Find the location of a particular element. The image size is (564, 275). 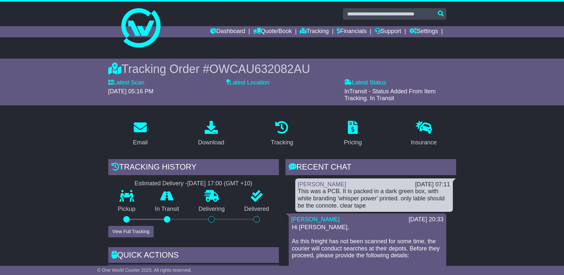

a: Support is located at coordinates (388, 32).